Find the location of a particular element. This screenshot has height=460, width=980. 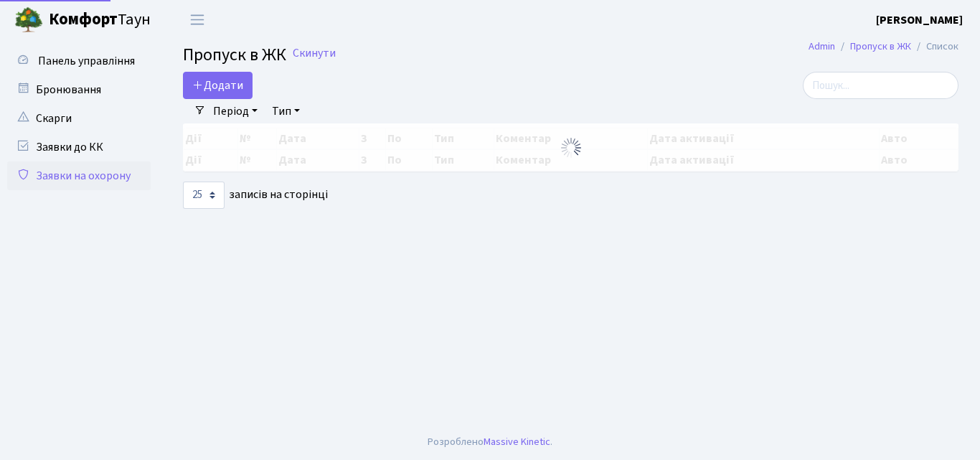

a: Період is located at coordinates (235, 111).